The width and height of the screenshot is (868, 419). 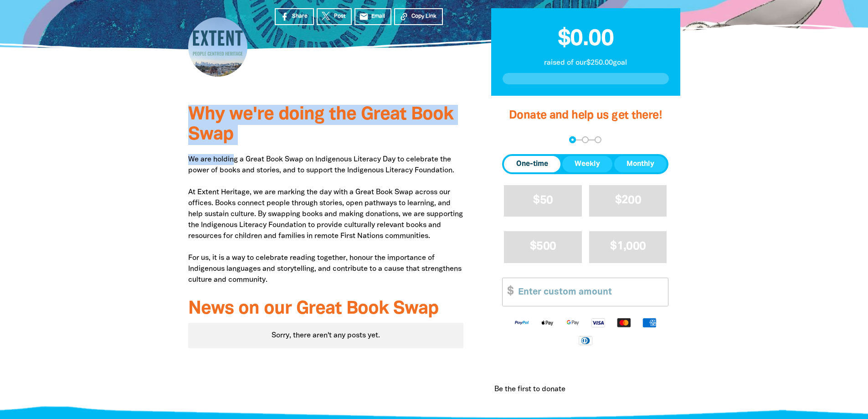 I want to click on h3: News on our Great Book Swap, so click(x=325, y=309).